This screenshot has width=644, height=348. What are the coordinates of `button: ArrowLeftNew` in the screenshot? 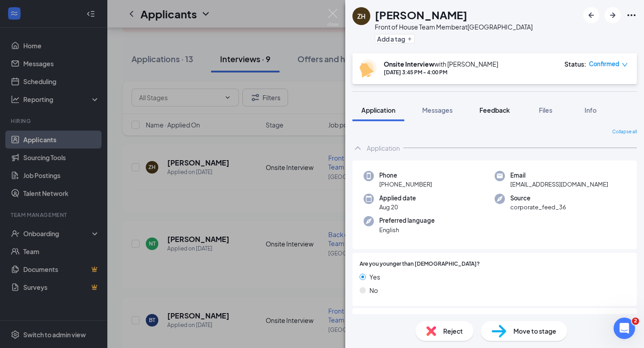 It's located at (592, 15).